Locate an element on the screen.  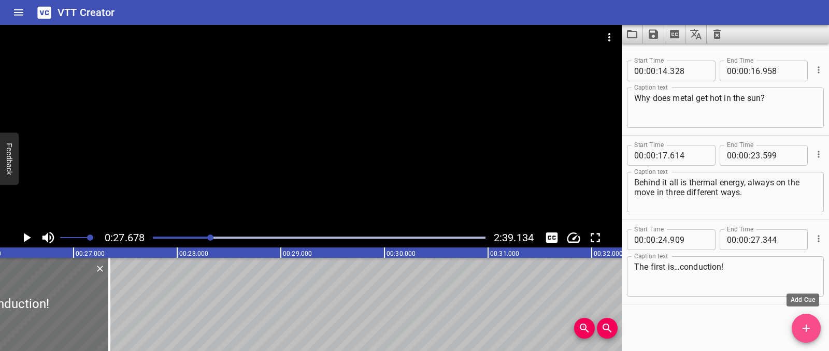
button: Add Cue is located at coordinates (806, 329).